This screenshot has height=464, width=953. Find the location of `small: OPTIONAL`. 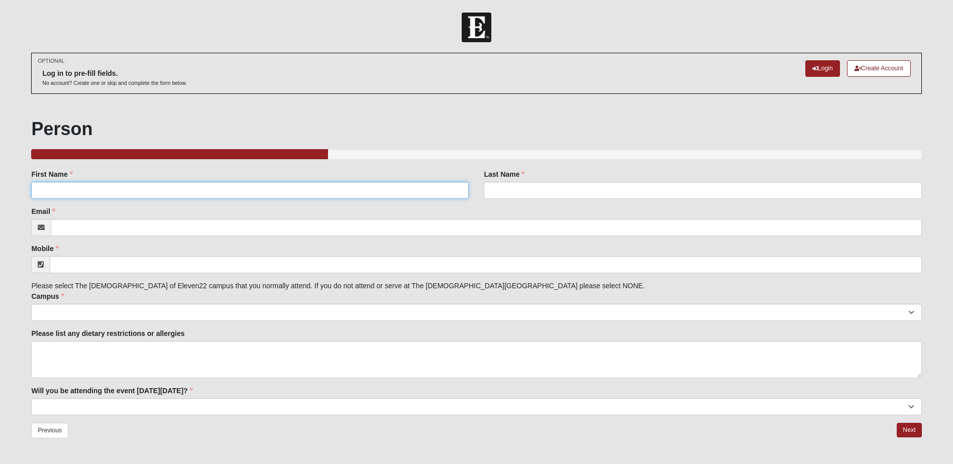

small: OPTIONAL is located at coordinates (51, 61).